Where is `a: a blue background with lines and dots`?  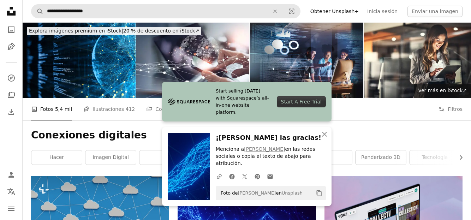 a: a blue background with lines and dots is located at coordinates (247, 213).